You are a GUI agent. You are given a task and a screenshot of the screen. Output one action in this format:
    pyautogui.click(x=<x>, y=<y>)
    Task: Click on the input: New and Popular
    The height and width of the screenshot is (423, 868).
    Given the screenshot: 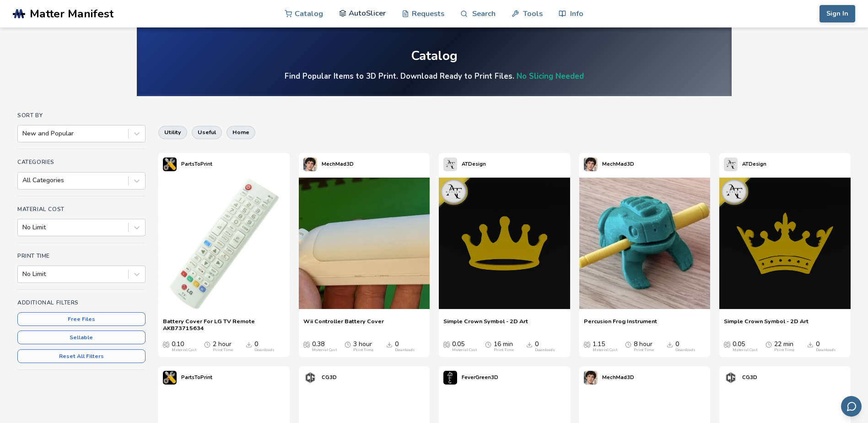 What is the action you would take?
    pyautogui.click(x=23, y=134)
    